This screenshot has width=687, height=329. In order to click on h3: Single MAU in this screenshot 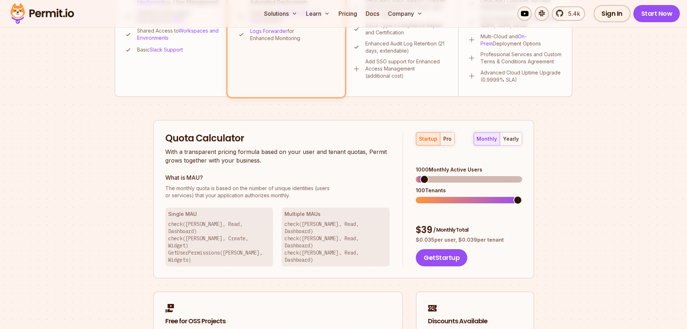, I will do `click(219, 214)`.